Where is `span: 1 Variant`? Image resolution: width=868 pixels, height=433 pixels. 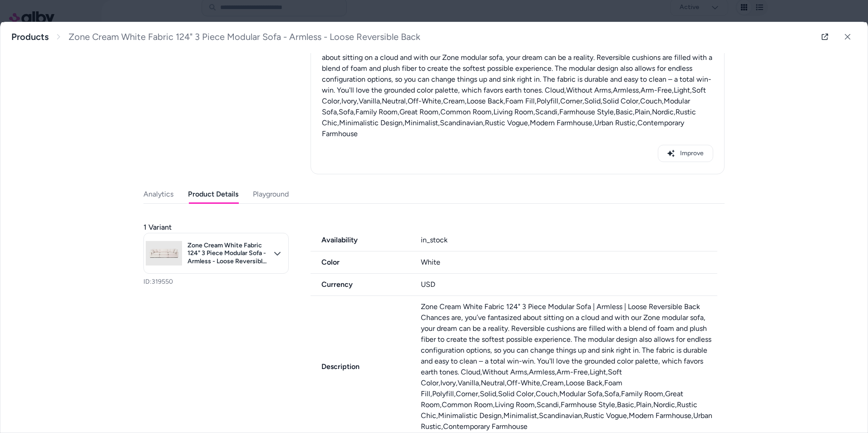
span: 1 Variant is located at coordinates (158, 227).